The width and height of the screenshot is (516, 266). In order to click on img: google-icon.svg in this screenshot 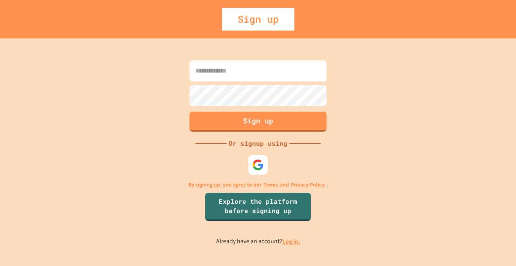, I will do `click(258, 165)`.